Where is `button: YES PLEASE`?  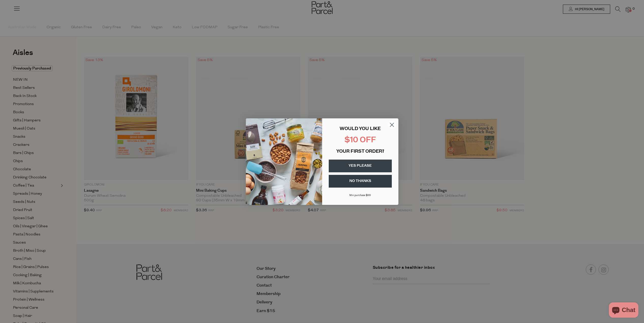
button: YES PLEASE is located at coordinates (360, 166).